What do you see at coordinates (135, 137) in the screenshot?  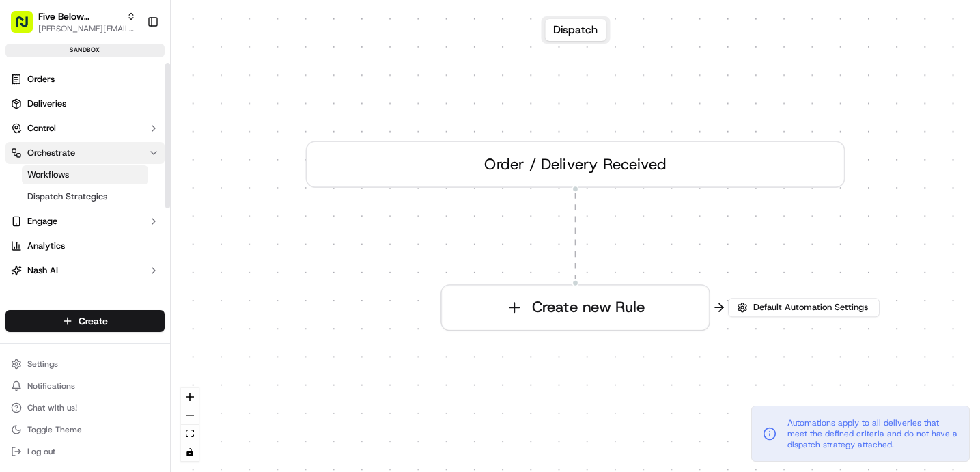 I see `div: Start new chat` at bounding box center [135, 137].